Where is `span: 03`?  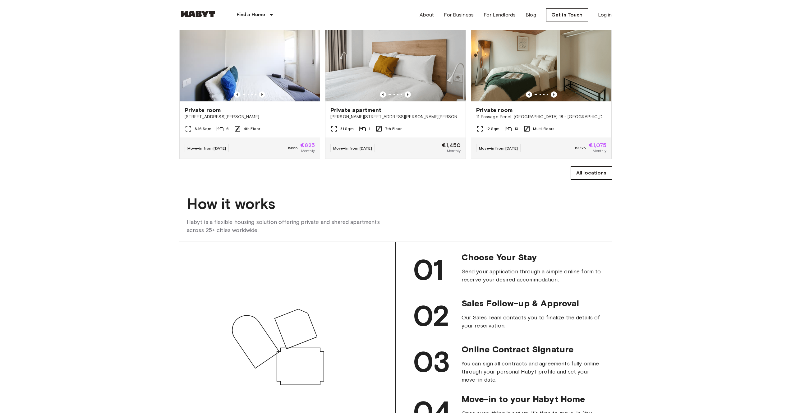
span: 03 is located at coordinates (431, 362).